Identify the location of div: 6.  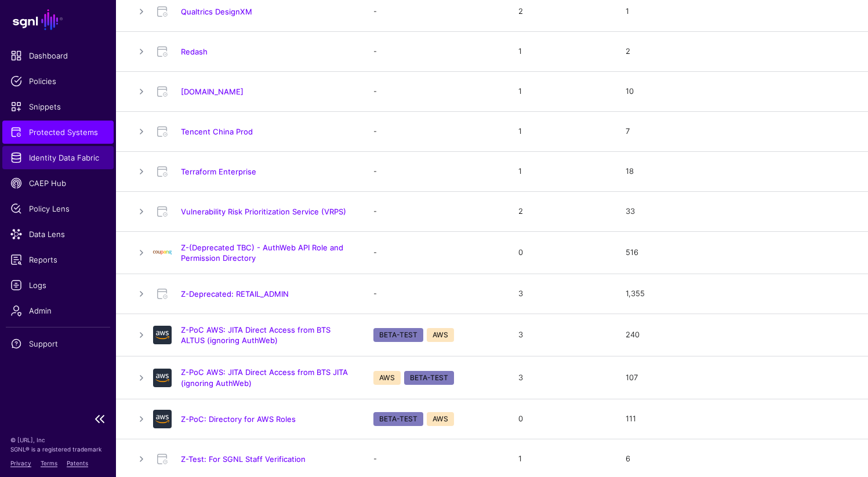
(737, 459).